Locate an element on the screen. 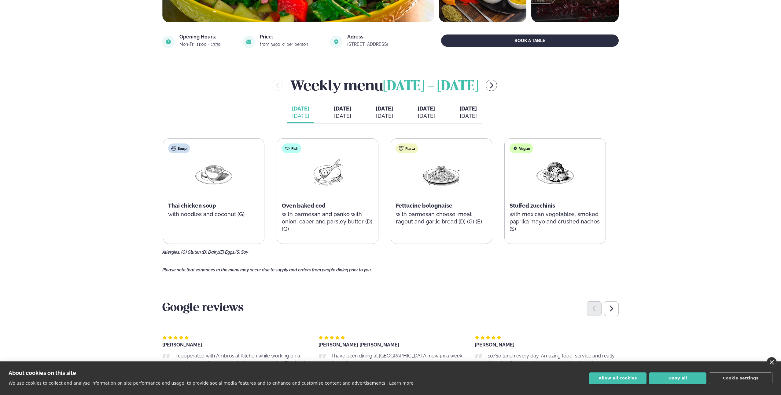 This screenshot has width=781, height=395. button: Deny all is located at coordinates (677, 379).